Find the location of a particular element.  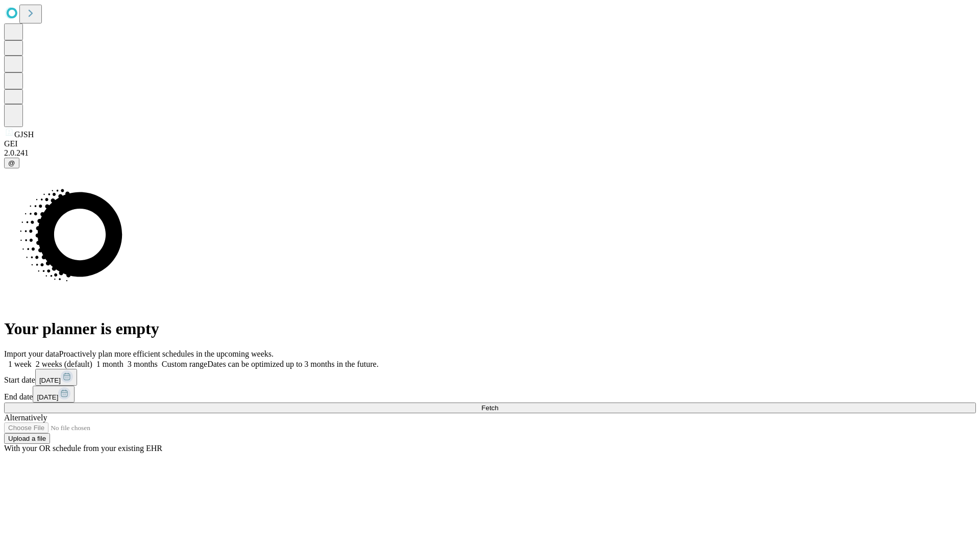

span: With your OR schedule from your existing EHR is located at coordinates (83, 447).